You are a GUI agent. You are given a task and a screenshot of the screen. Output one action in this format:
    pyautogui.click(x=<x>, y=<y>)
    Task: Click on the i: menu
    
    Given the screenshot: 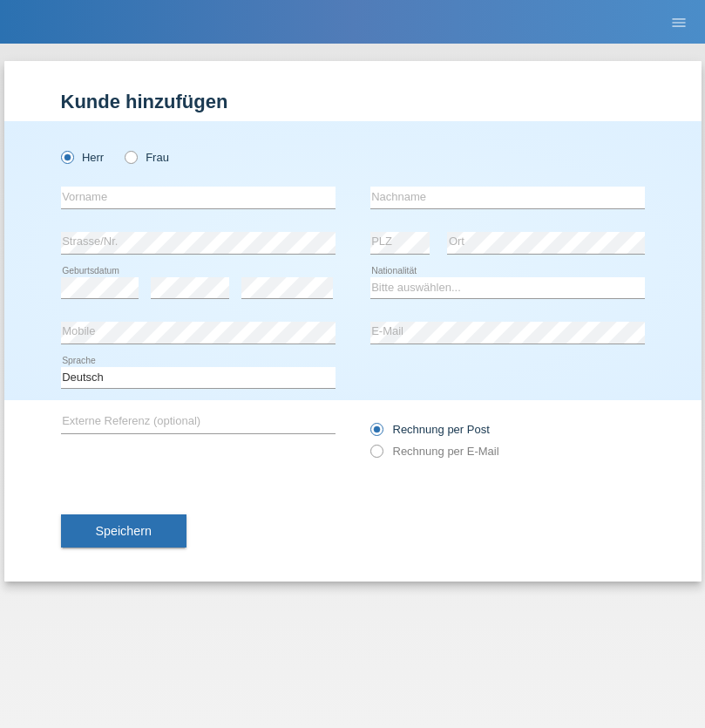 What is the action you would take?
    pyautogui.click(x=679, y=23)
    